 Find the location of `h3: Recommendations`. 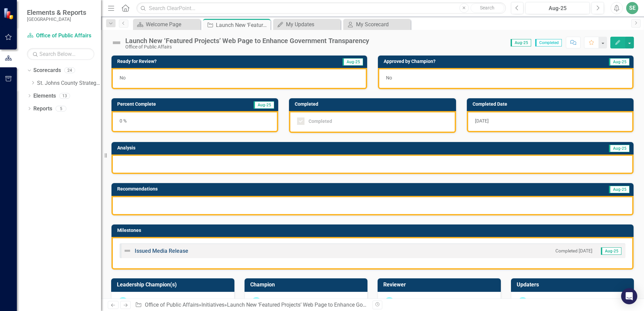

h3: Recommendations is located at coordinates (285, 189).